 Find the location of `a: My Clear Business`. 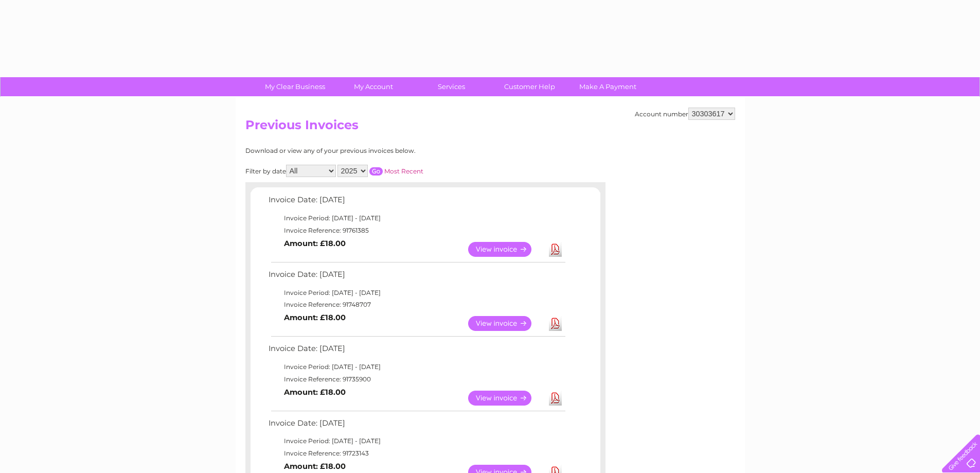

a: My Clear Business is located at coordinates (295, 86).